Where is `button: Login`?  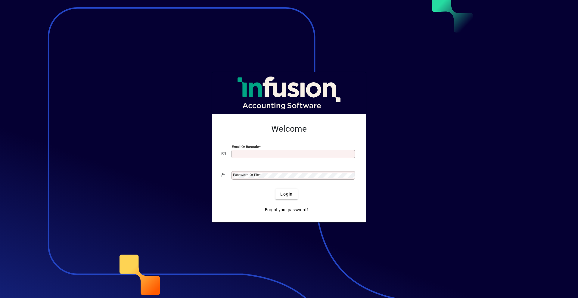 button: Login is located at coordinates (286, 194).